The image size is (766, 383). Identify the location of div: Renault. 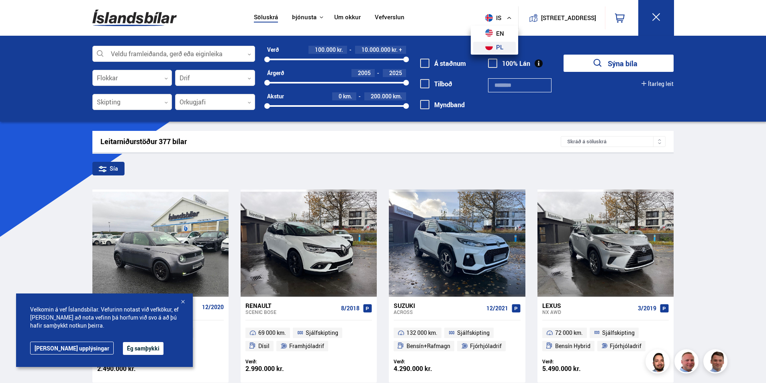
(291, 305).